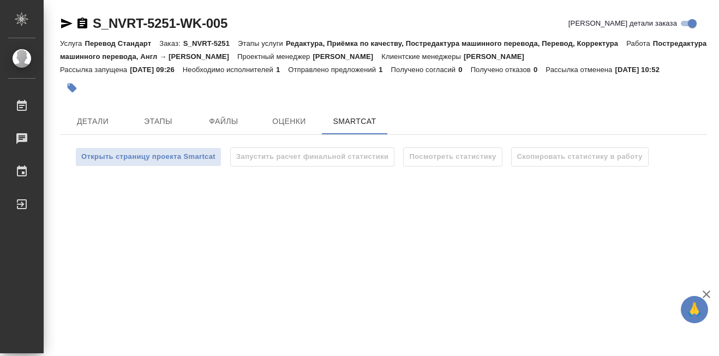  I want to click on span: Файлы, so click(224, 121).